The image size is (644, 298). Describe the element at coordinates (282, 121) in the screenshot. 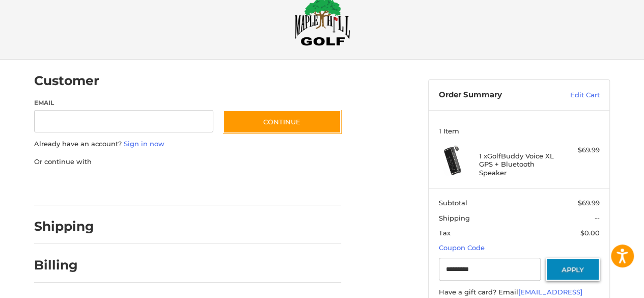

I see `button: Continue` at that location.